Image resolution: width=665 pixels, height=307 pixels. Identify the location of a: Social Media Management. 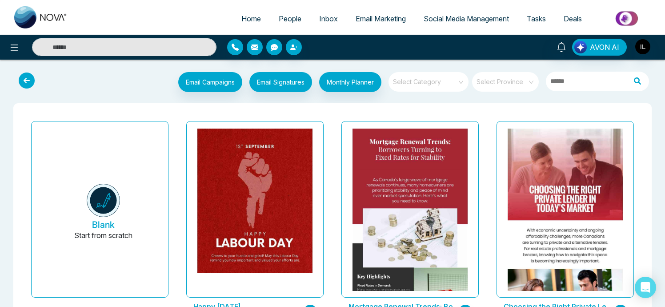
(467, 19).